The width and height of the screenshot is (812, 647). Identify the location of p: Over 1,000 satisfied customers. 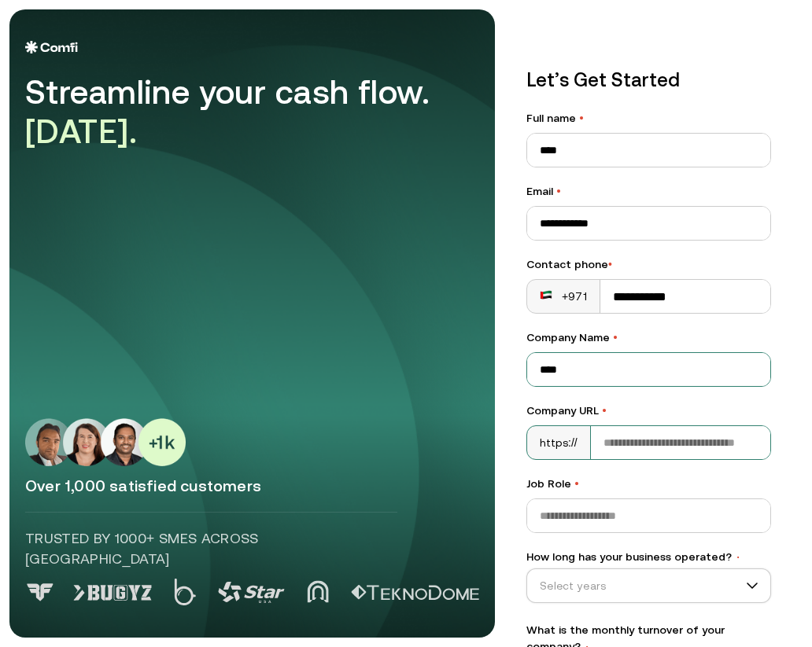
(252, 486).